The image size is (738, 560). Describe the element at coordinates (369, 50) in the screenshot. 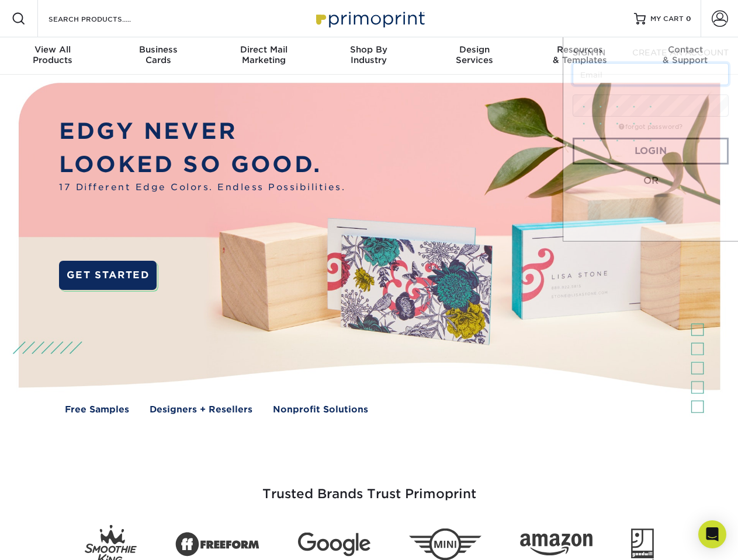

I see `span: Shop By` at that location.